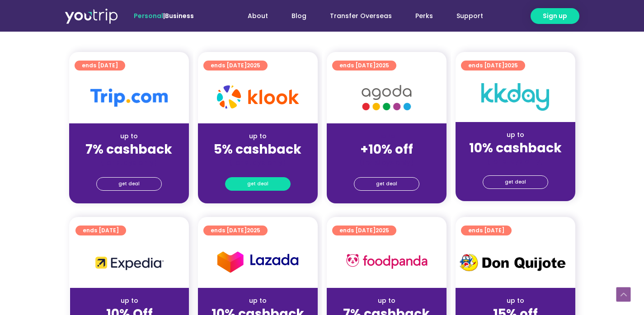 The width and height of the screenshot is (644, 315). What do you see at coordinates (257, 16) in the screenshot?
I see `a: About` at bounding box center [257, 16].